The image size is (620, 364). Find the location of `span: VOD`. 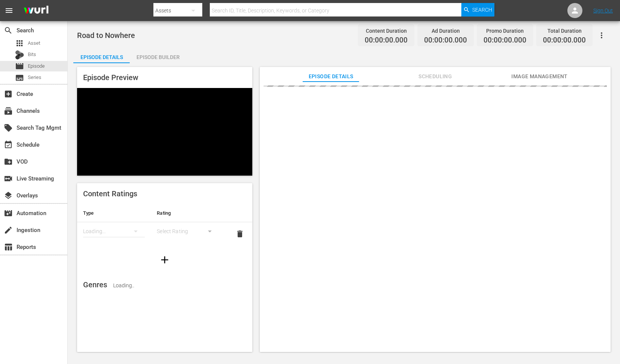

span: VOD is located at coordinates (8, 162).